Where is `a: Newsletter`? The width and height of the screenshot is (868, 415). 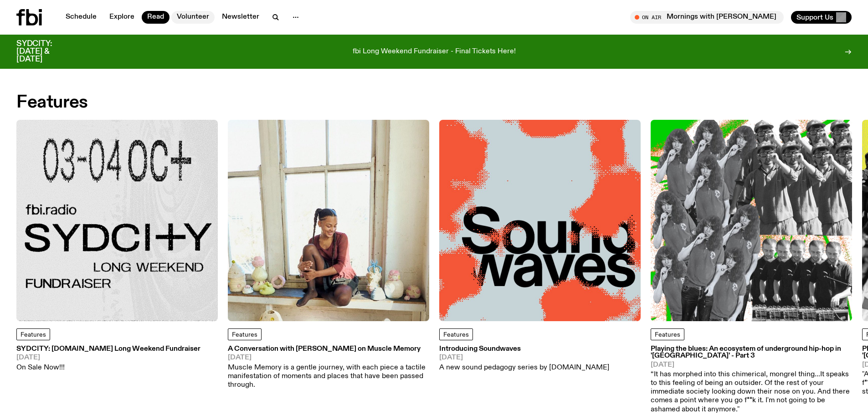 a: Newsletter is located at coordinates (241, 17).